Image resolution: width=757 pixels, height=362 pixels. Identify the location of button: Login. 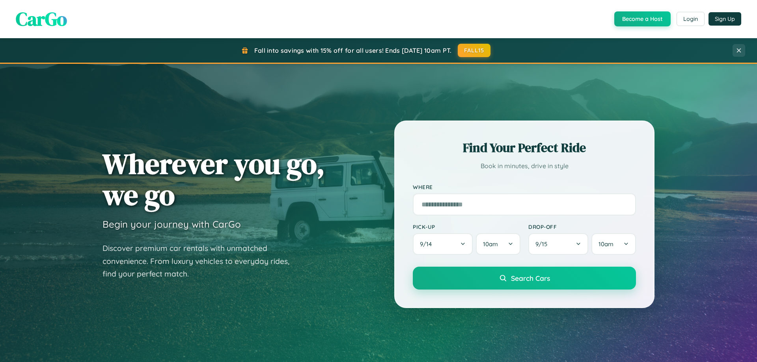
(690, 19).